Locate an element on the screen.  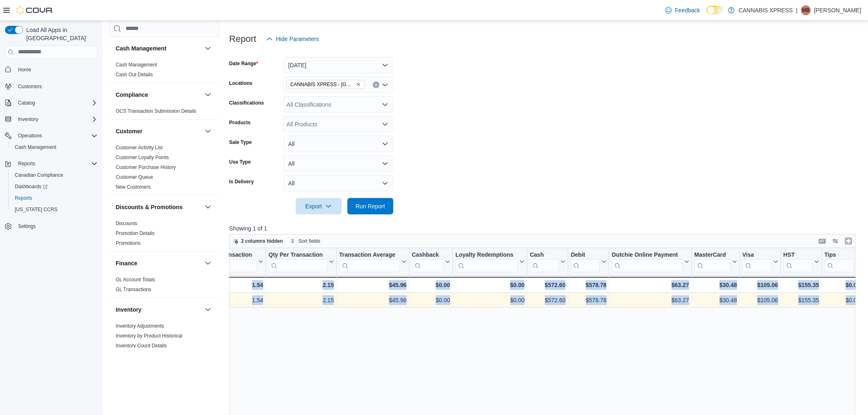
div: $105.06 is located at coordinates (760, 300).